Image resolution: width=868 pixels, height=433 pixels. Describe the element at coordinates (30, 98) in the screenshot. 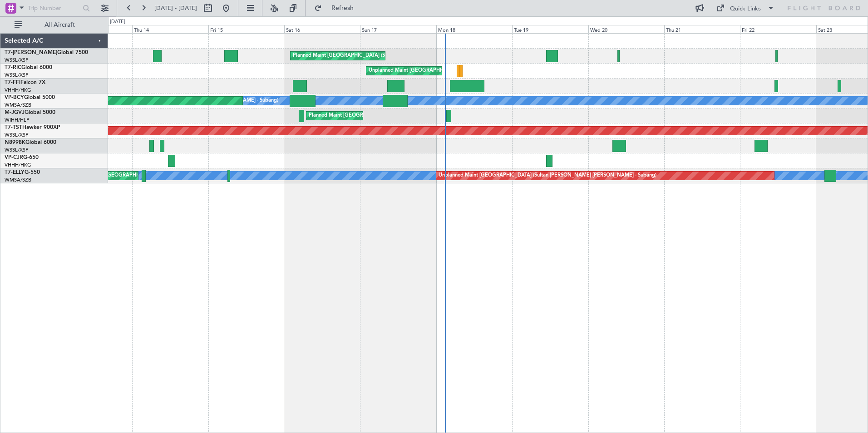

I see `a: VP-BCYGlobal 5000` at that location.